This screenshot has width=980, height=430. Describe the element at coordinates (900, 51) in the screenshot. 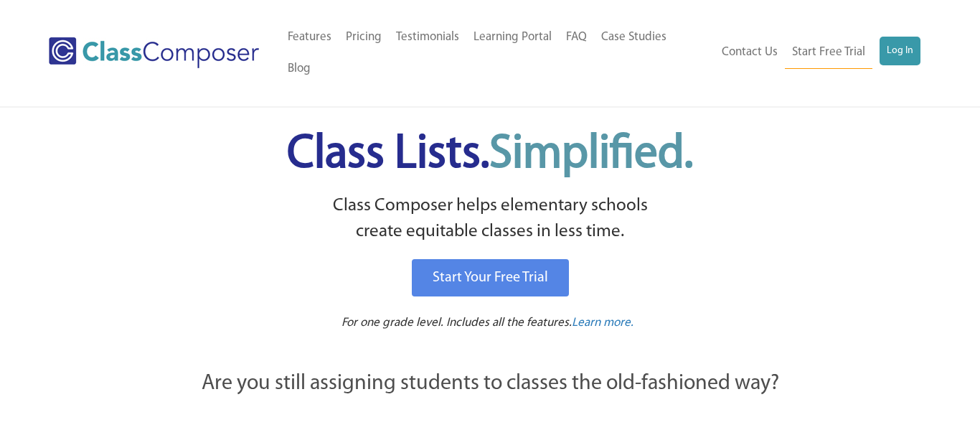

I see `a: Log In` at that location.